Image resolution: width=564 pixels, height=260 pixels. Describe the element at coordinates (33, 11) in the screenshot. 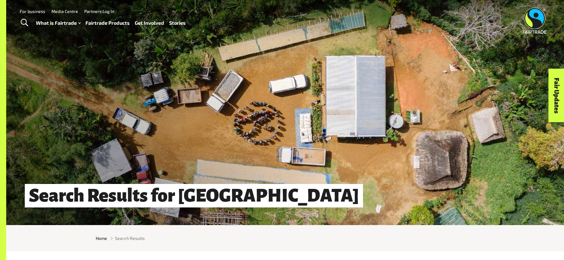

I see `a: For business` at that location.